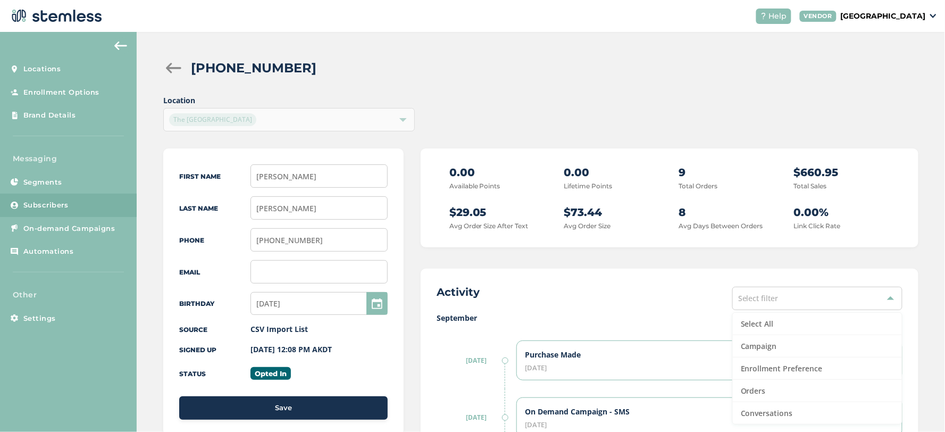 This screenshot has width=945, height=432. I want to click on p: $29.05, so click(497, 212).